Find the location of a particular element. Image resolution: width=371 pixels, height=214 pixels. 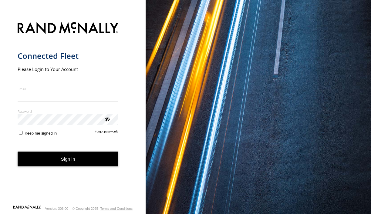

div: Version: 306.00 is located at coordinates (57, 209).